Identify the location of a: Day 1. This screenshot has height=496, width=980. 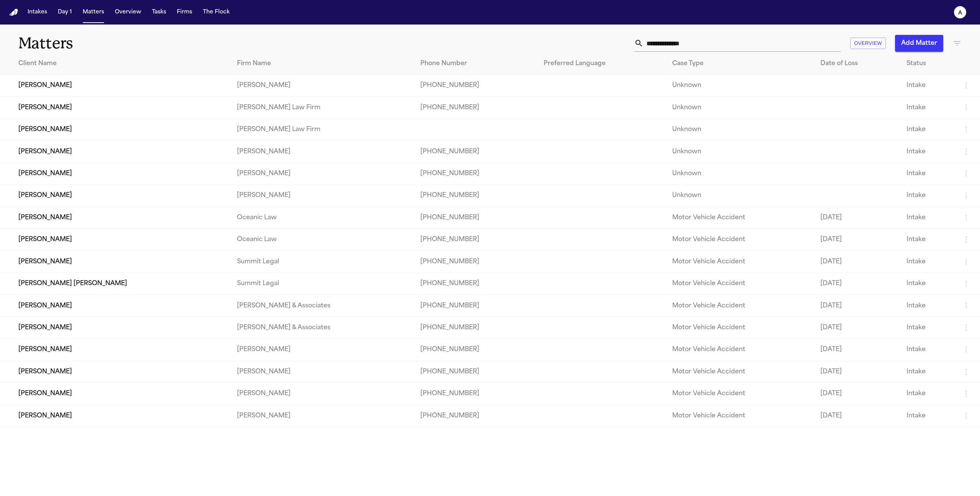
(65, 12).